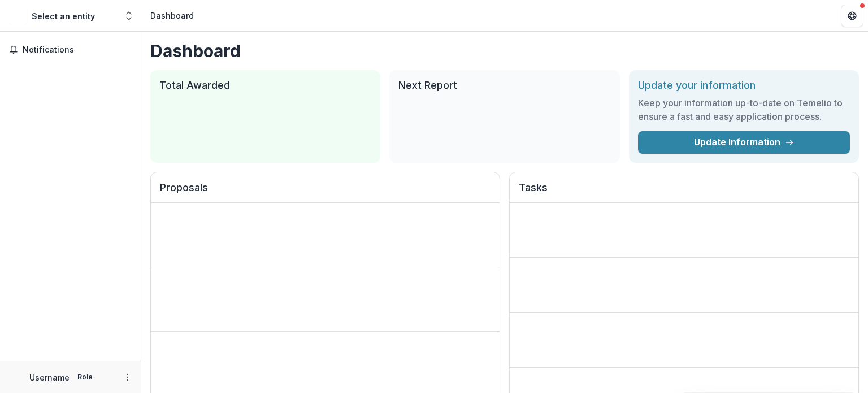  I want to click on button: Open entity switcher, so click(129, 16).